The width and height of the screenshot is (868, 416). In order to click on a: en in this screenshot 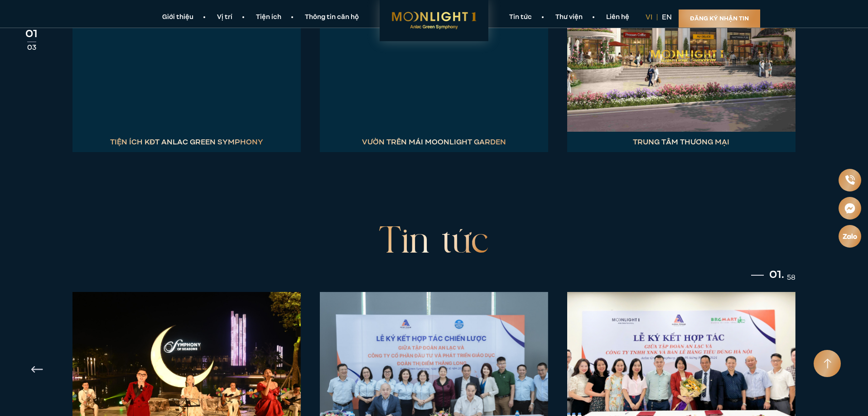, I will do `click(667, 17)`.